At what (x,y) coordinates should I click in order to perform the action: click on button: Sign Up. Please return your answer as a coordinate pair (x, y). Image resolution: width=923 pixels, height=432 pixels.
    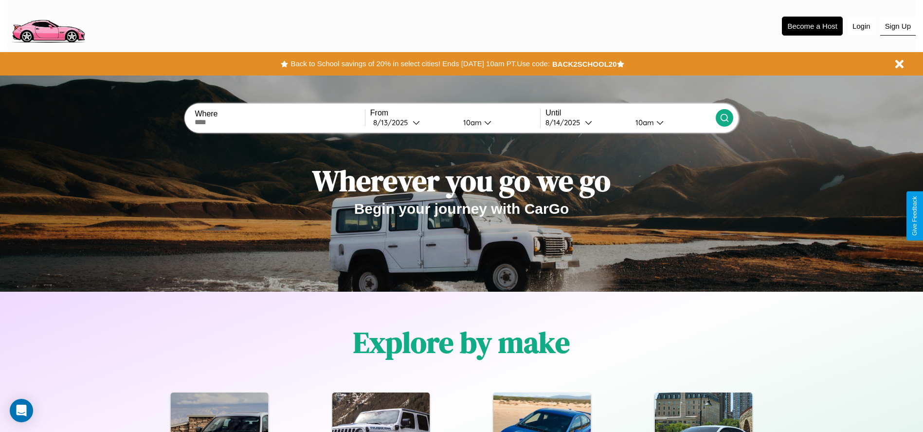
    Looking at the image, I should click on (898, 26).